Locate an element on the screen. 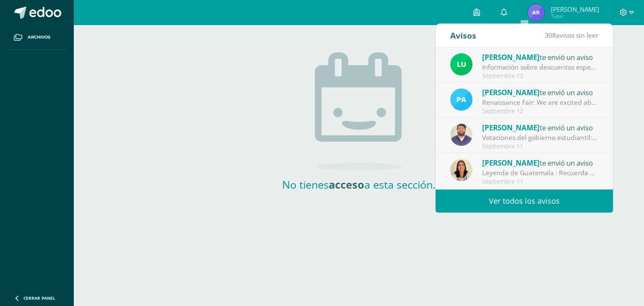 Image resolution: width=644 pixels, height=306 pixels. div: Información sobre descuentos especiales - Todos los grados: Buen día estimados padres de familia.... is located at coordinates (540, 67).